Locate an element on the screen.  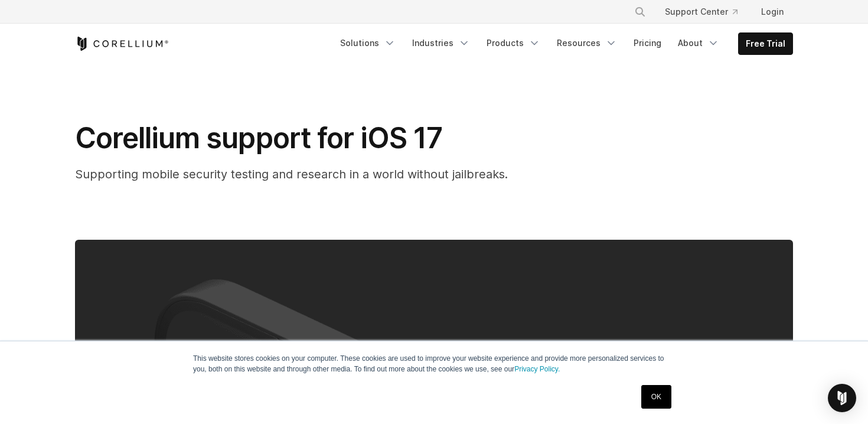
button: Search is located at coordinates (640, 12).